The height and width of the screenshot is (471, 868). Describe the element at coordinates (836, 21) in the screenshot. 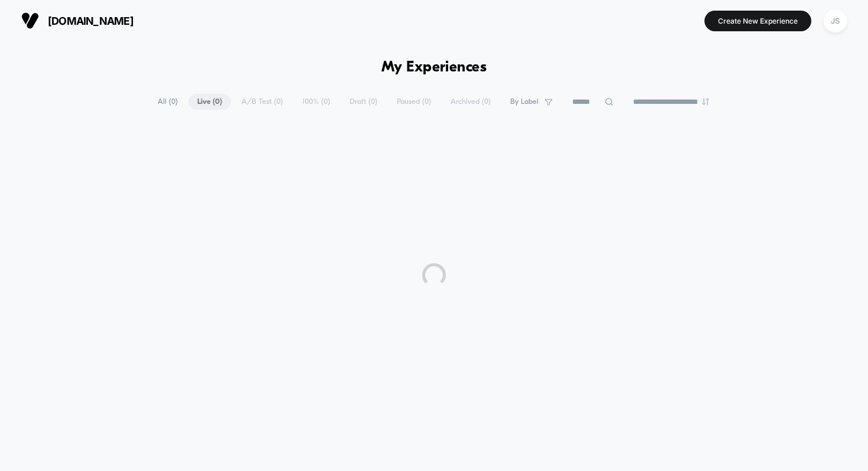

I see `div: JS` at that location.